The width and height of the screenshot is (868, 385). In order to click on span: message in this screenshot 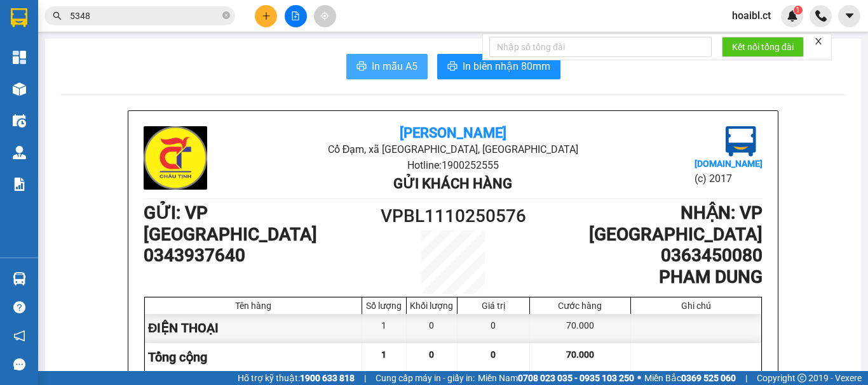, I will do `click(19, 364)`.